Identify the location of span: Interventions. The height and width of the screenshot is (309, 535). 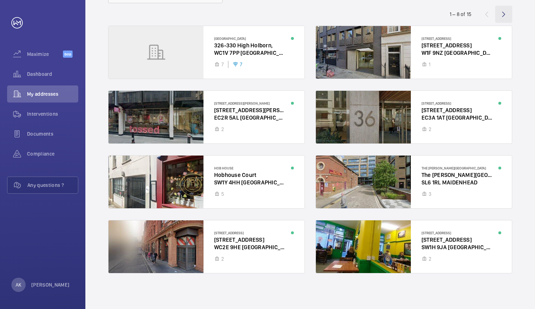
(53, 114).